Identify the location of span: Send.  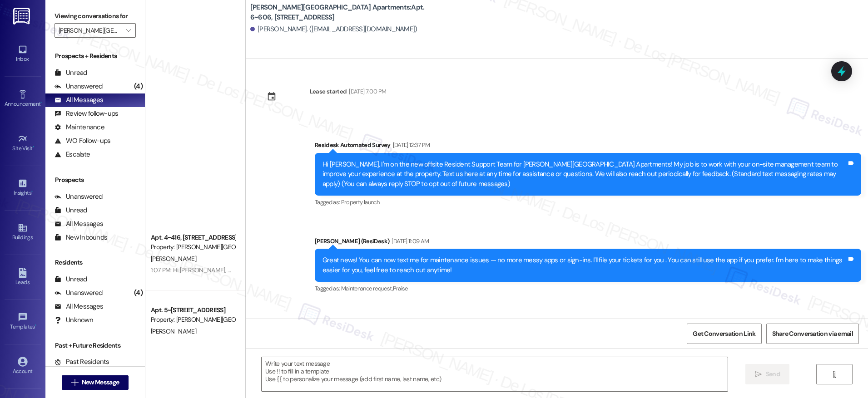
(773, 374).